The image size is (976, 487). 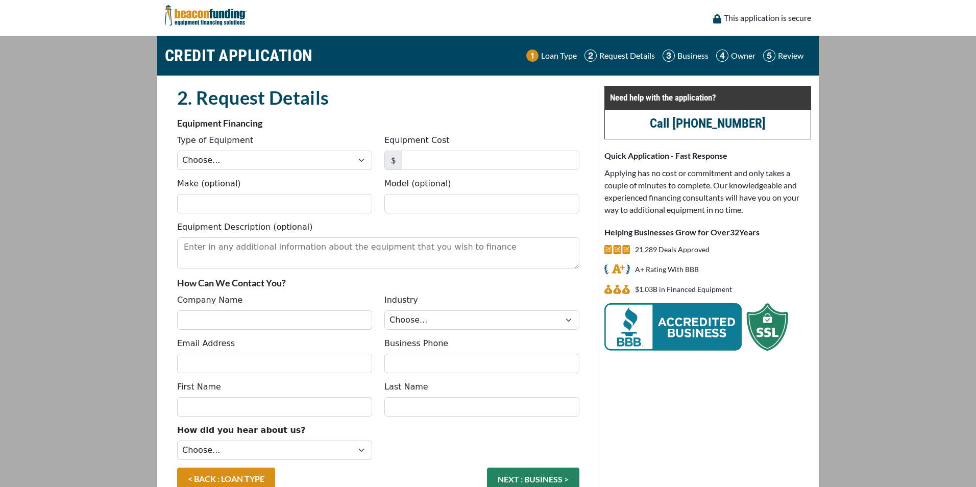 I want to click on p: Request Details, so click(x=627, y=56).